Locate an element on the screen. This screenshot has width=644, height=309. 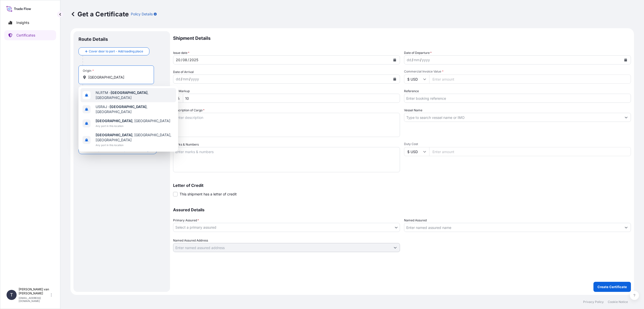
p: Policy Details is located at coordinates (142, 14).